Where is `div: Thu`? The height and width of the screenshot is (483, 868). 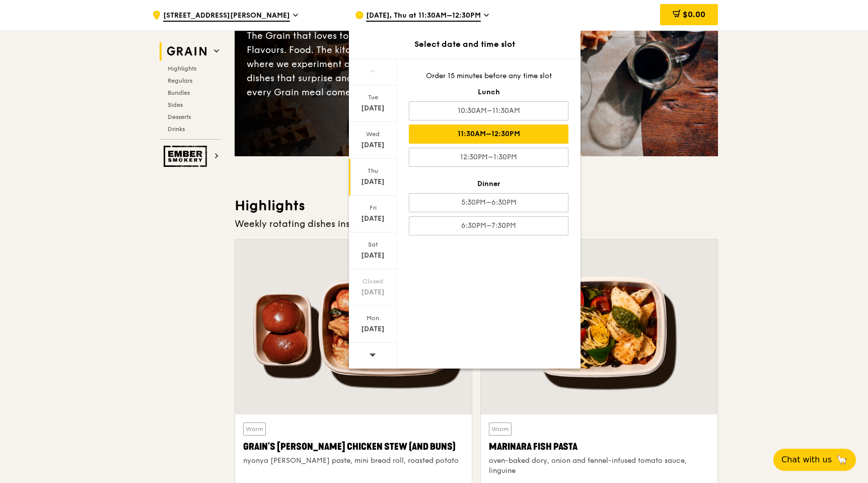 div: Thu is located at coordinates (373, 171).